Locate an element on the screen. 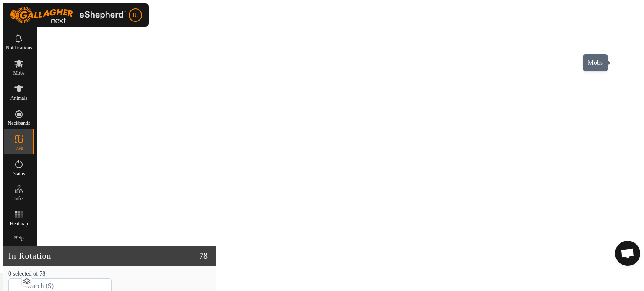 The image size is (644, 291). span: Infra is located at coordinates (19, 199).